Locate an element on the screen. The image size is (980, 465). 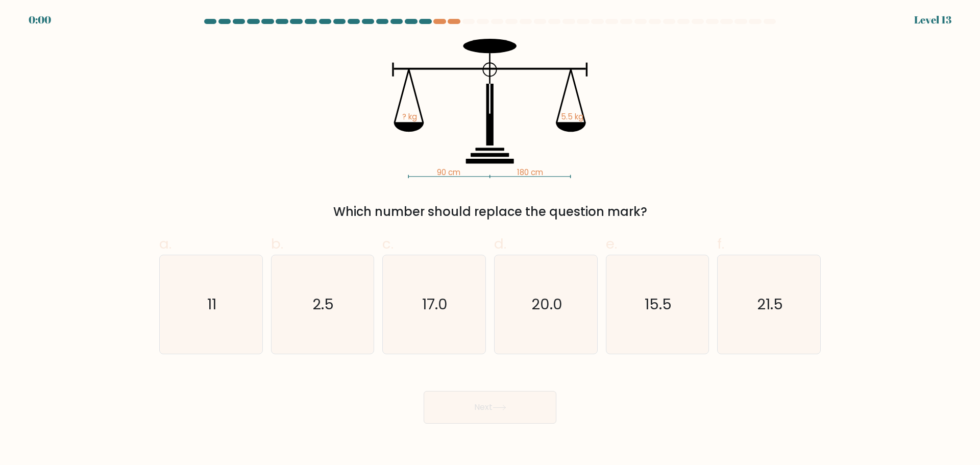
text: 15.5 is located at coordinates (658, 304).